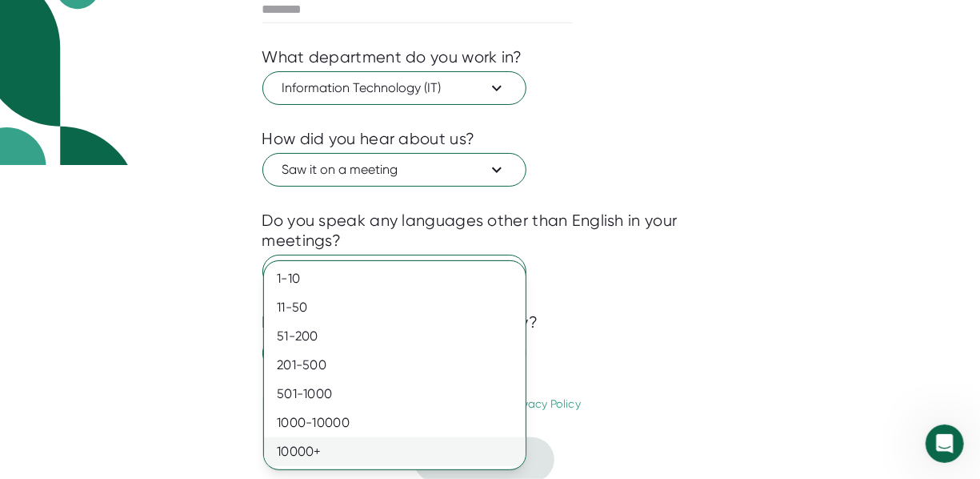 Image resolution: width=980 pixels, height=479 pixels. I want to click on div: 201-500, so click(395, 365).